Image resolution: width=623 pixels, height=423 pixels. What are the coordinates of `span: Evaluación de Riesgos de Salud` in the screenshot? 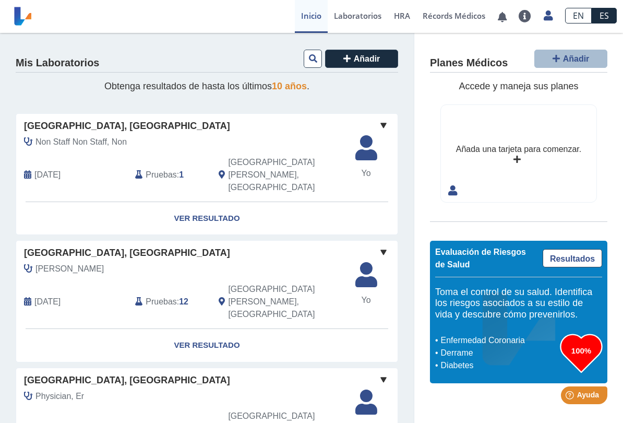 It's located at (481, 258).